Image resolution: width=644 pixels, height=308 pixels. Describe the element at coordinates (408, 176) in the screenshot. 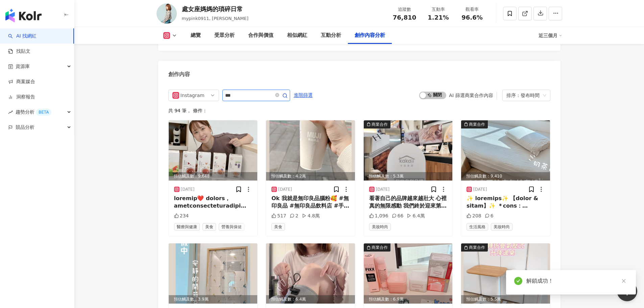

I see `div: 預估觸及數：5.3萬` at that location.